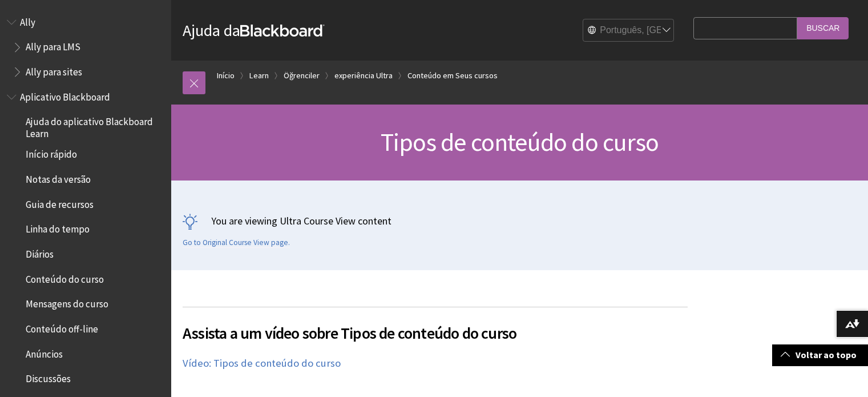 The width and height of the screenshot is (868, 397). I want to click on span: Início rápido, so click(51, 153).